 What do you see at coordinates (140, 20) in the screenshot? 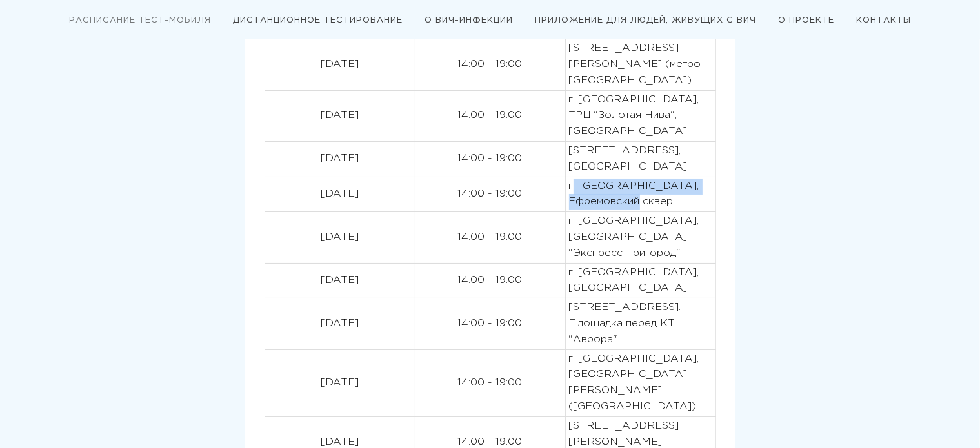
I see `a: РАСПИСАНИЕ ТЕСТ-МОБИЛЯ` at bounding box center [140, 20].